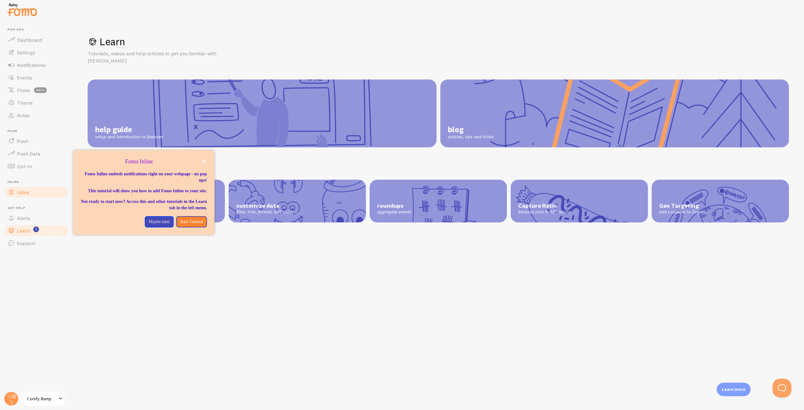 The width and height of the screenshot is (804, 410). Describe the element at coordinates (25, 103) in the screenshot. I see `span: Theme` at that location.